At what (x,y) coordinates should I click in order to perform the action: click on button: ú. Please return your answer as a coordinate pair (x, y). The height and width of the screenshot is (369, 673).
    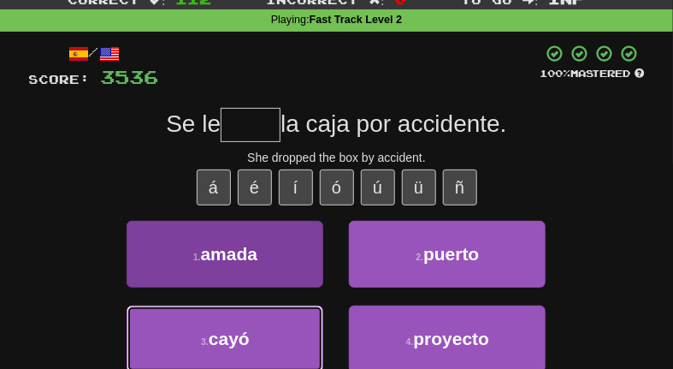
    Looking at the image, I should click on (378, 187).